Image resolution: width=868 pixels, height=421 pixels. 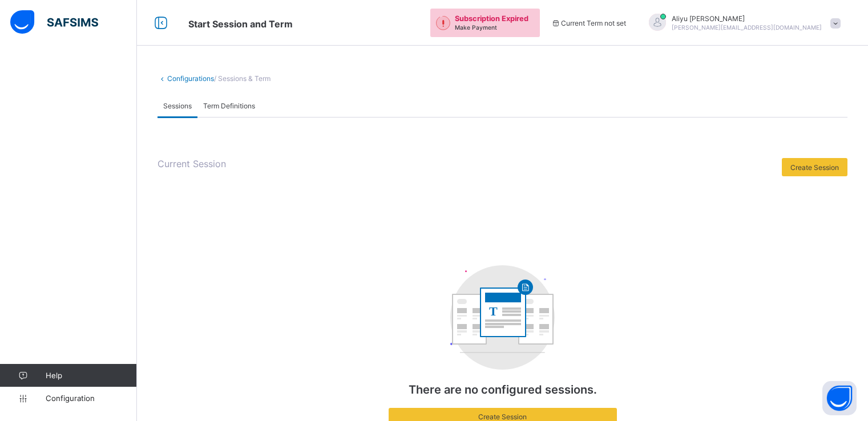 I want to click on a: Configurations, so click(x=190, y=78).